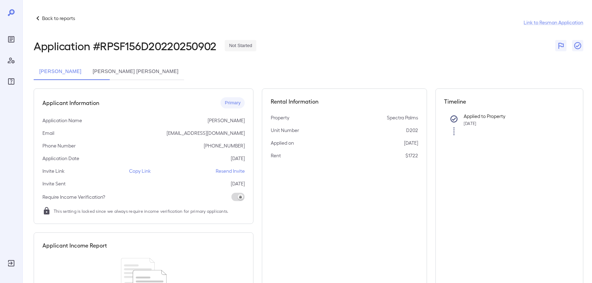  I want to click on p: Invite Link, so click(53, 171).